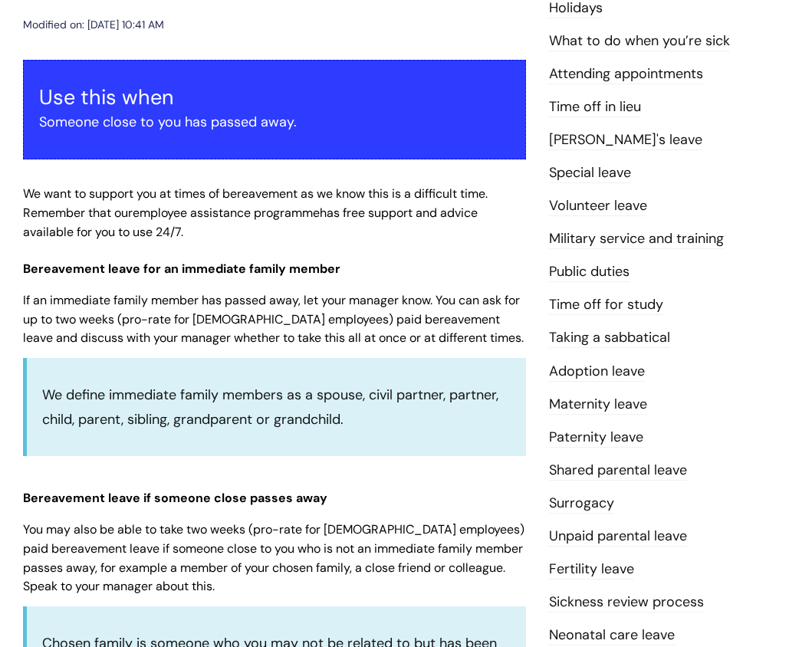 The height and width of the screenshot is (647, 812). I want to click on p: Someone close to you has passed away., so click(275, 122).